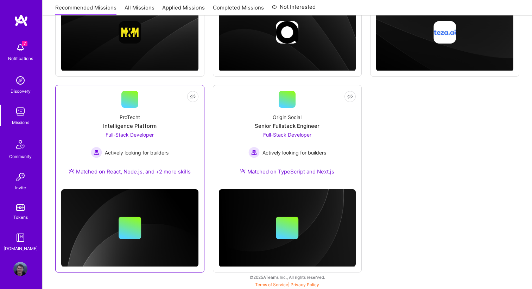  I want to click on img: logo, so click(21, 20).